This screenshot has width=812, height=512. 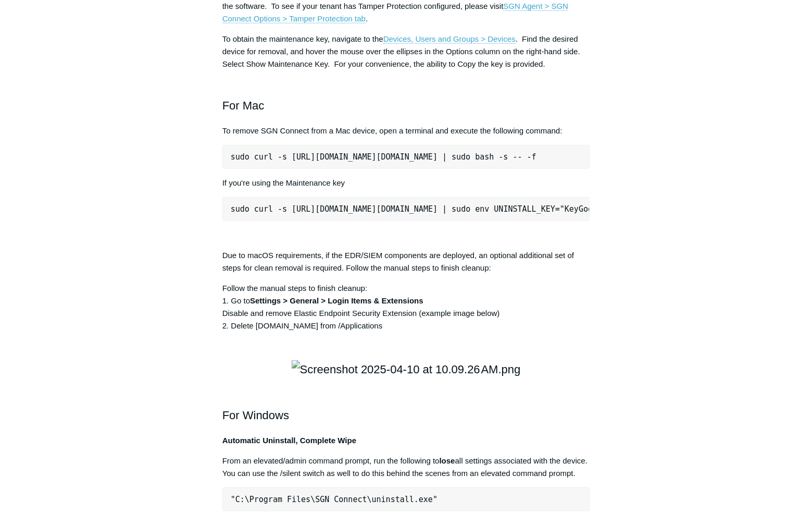 What do you see at coordinates (406, 369) in the screenshot?
I see `img: Screenshot 2025-04-10 at 10.09.26 AM.png` at bounding box center [406, 369].